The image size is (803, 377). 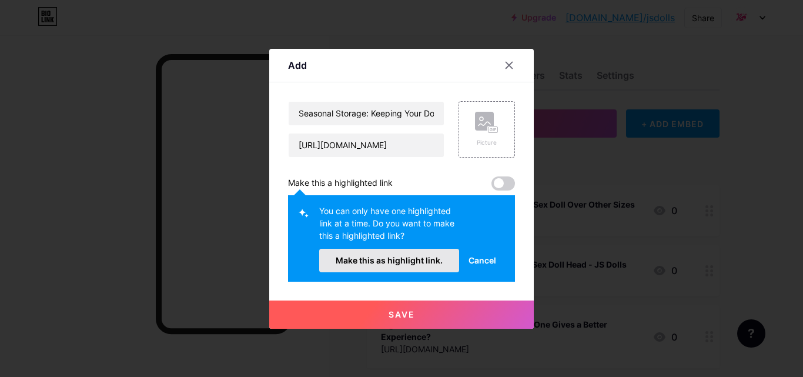 What do you see at coordinates (389, 226) in the screenshot?
I see `div: You can only have one highlighted link at a time. Do you want to make this a highlighted link?` at bounding box center [389, 226].